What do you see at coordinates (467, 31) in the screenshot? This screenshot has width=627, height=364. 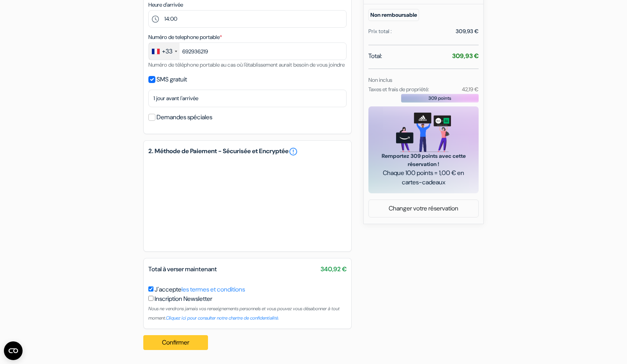 I see `div: 309,93 €` at bounding box center [467, 31].